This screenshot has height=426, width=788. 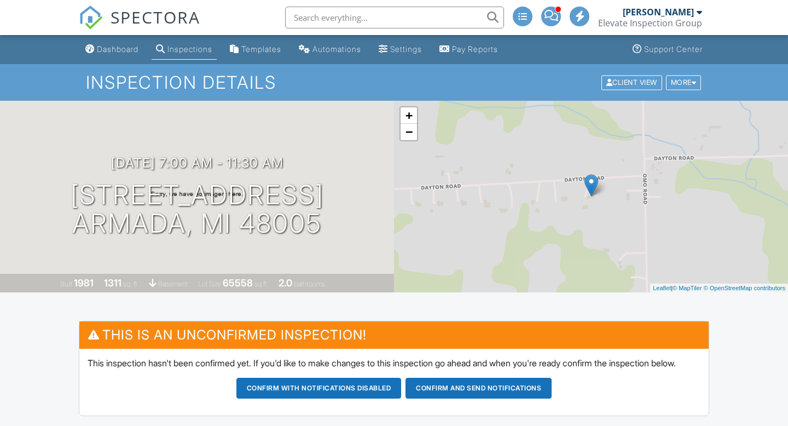 What do you see at coordinates (684, 82) in the screenshot?
I see `div: More` at bounding box center [684, 82].